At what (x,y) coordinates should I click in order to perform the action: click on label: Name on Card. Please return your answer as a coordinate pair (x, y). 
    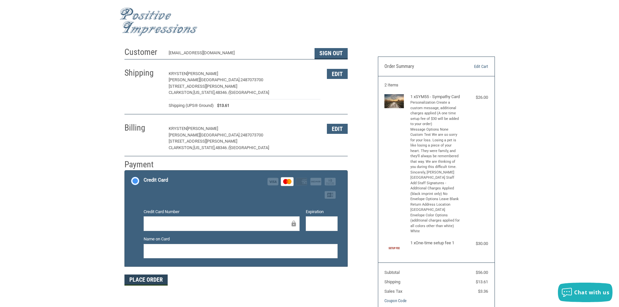
    Looking at the image, I should click on (240, 239).